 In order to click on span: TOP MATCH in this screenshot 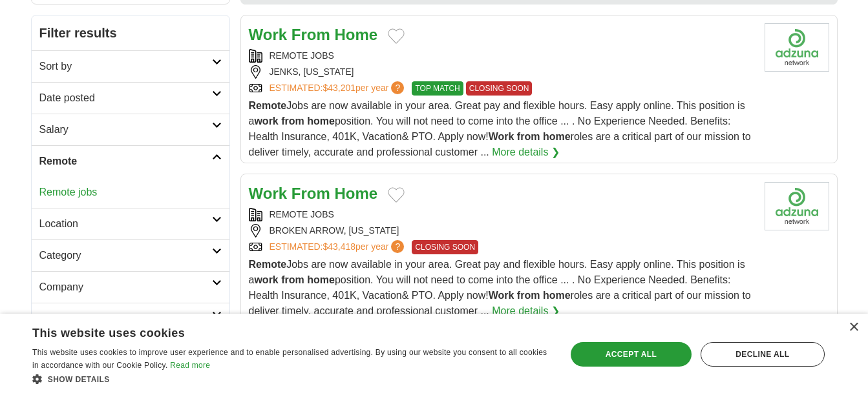, I will do `click(437, 89)`.